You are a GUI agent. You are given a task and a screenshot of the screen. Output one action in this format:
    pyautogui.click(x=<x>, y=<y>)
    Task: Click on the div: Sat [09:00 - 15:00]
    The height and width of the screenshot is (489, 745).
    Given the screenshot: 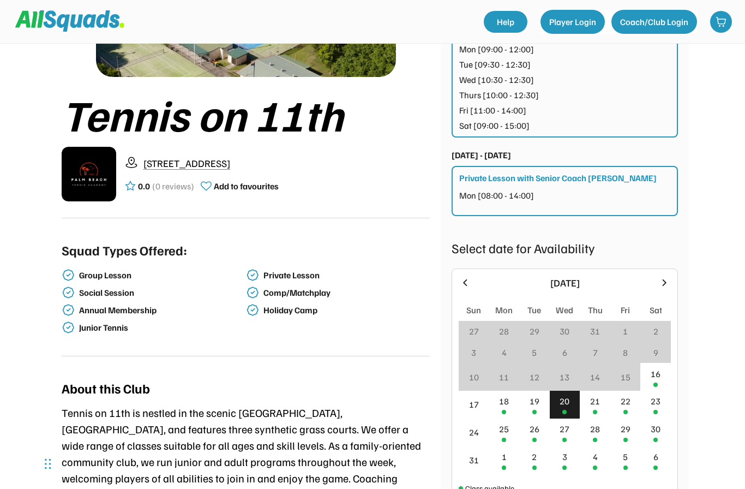 What is the action you would take?
    pyautogui.click(x=494, y=126)
    